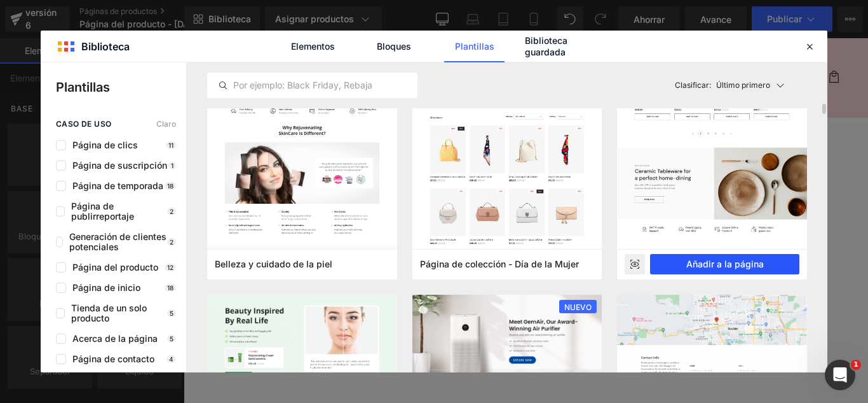  I want to click on font: Elementos, so click(313, 46).